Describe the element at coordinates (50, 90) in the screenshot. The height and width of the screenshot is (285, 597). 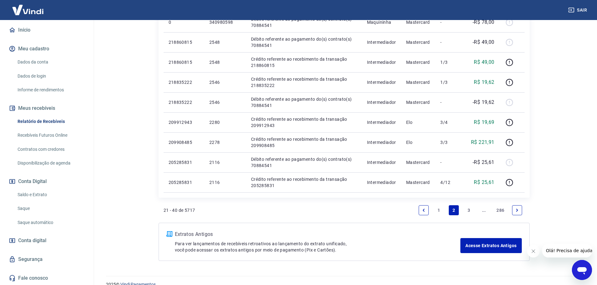
I see `a: Informe de rendimentos` at that location.